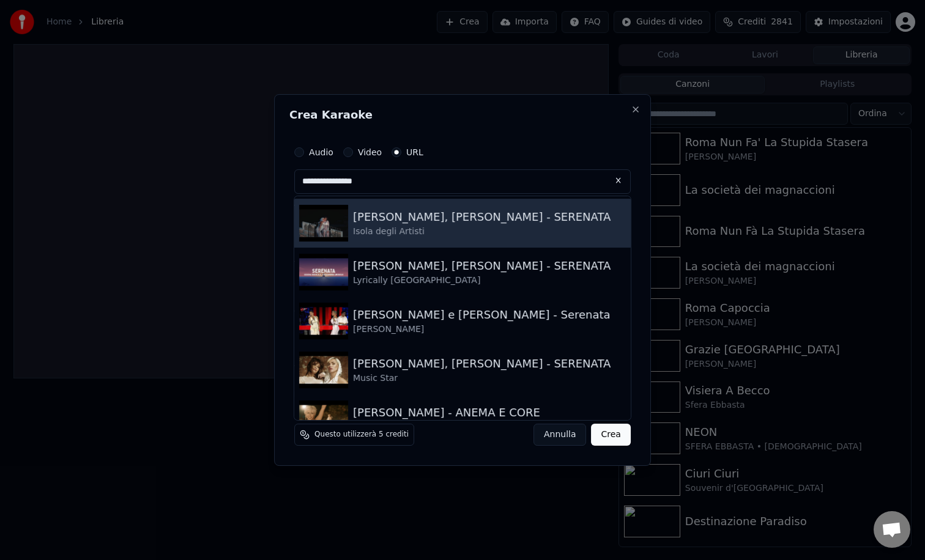 The width and height of the screenshot is (925, 560). Describe the element at coordinates (324, 370) in the screenshot. I see `img: Alessandra Amoroso, Serena Brancale - SERENATA` at that location.